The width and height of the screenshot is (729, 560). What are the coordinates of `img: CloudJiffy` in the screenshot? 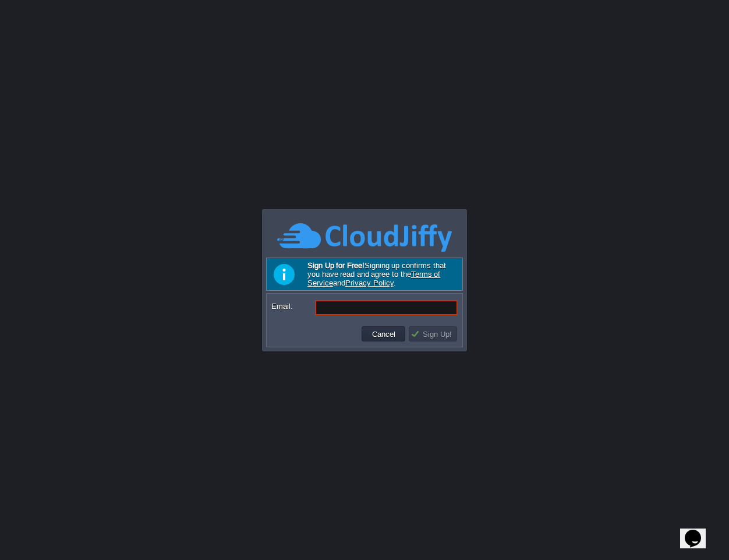 It's located at (364, 237).